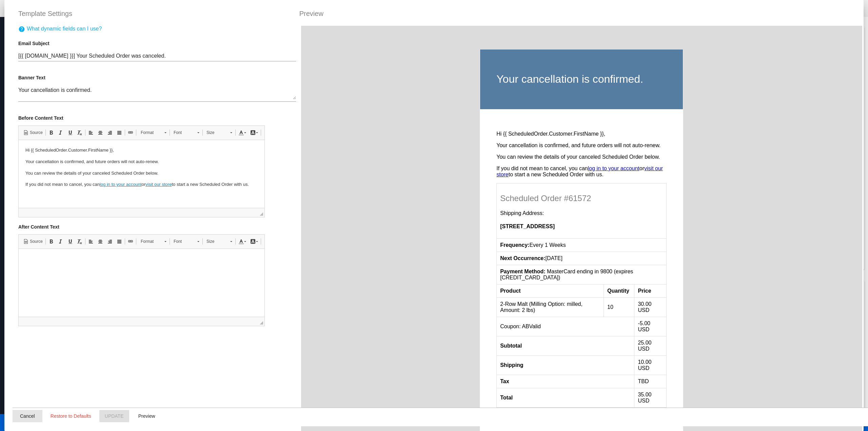 The width and height of the screenshot is (868, 431). Describe the element at coordinates (114, 416) in the screenshot. I see `button: Update` at that location.